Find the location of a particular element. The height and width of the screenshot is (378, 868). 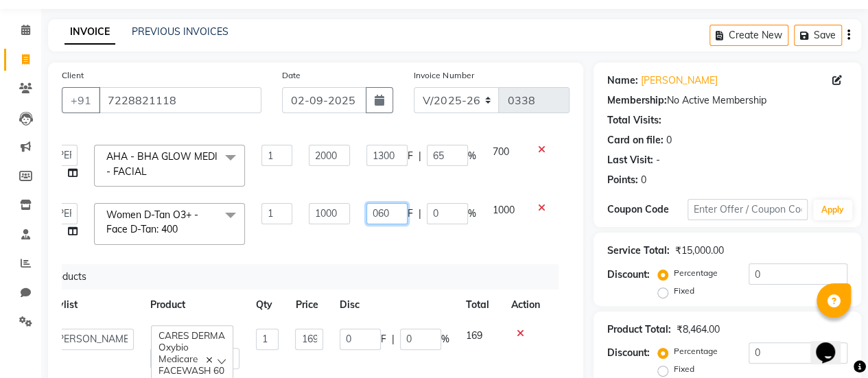

div: Name: is located at coordinates (623, 80).